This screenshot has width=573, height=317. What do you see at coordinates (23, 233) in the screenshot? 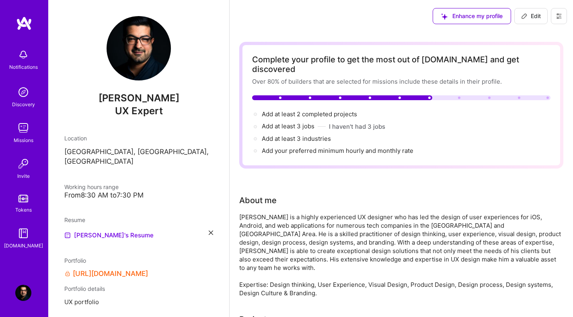
I see `img: guide book` at bounding box center [23, 233].